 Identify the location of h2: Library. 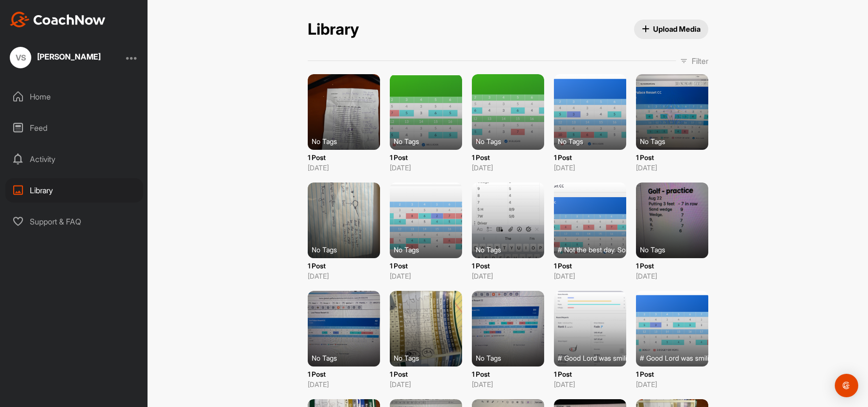
(333, 30).